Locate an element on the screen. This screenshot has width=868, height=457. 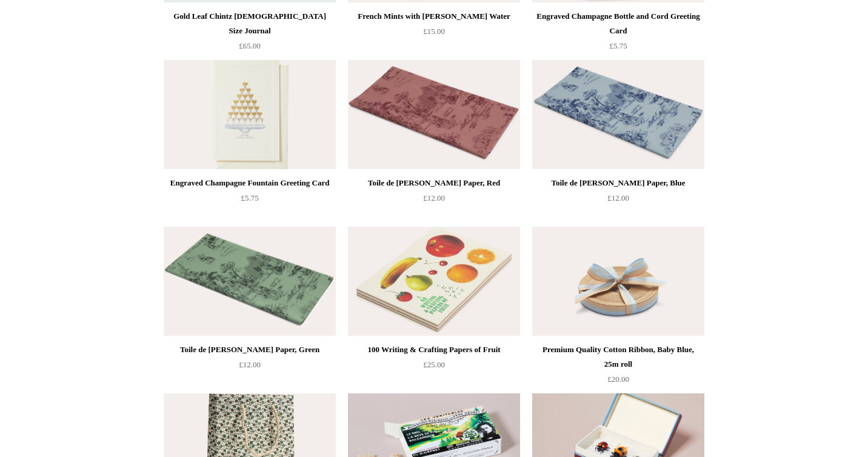
img: Premium Quality Cotton Ribbon, Baby Blue, 25m roll is located at coordinates (619, 281).